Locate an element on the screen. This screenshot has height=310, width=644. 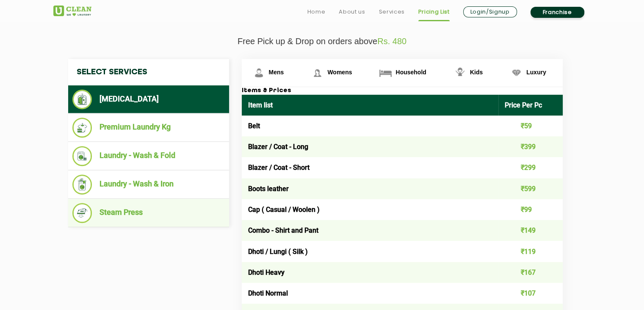
img: UClean Laundry and Dry Cleaning is located at coordinates (73, 11).